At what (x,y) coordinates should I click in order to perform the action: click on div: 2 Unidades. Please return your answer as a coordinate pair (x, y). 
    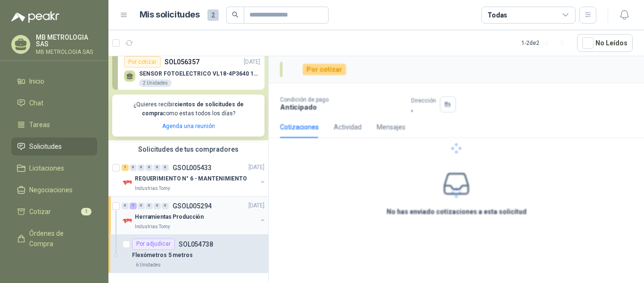
    Looking at the image, I should click on (155, 84).